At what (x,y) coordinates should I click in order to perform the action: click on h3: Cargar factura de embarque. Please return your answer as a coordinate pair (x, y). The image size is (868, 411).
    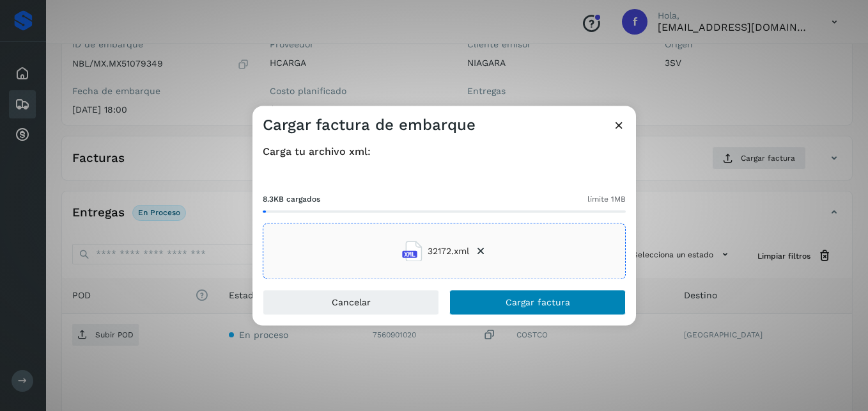
    Looking at the image, I should click on (369, 125).